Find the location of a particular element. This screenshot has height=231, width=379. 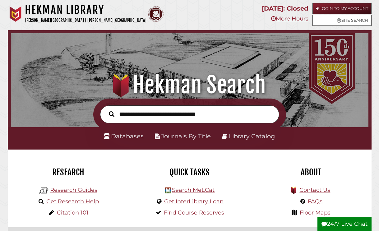

a: Citation 101 is located at coordinates (73, 213).